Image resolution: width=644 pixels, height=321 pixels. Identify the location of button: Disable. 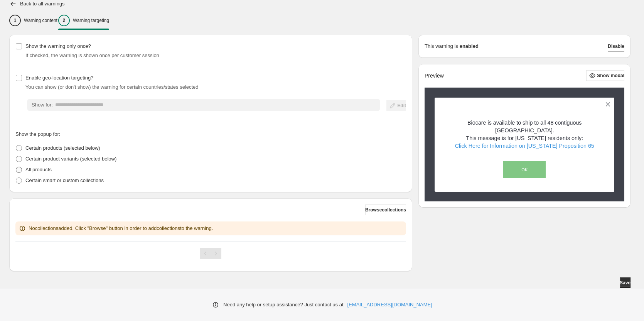
(616, 46).